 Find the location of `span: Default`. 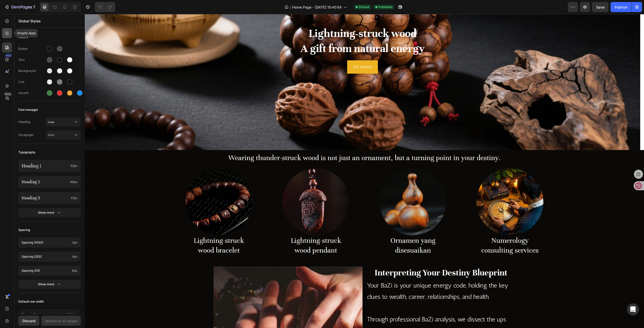

span: Default is located at coordinates (364, 7).